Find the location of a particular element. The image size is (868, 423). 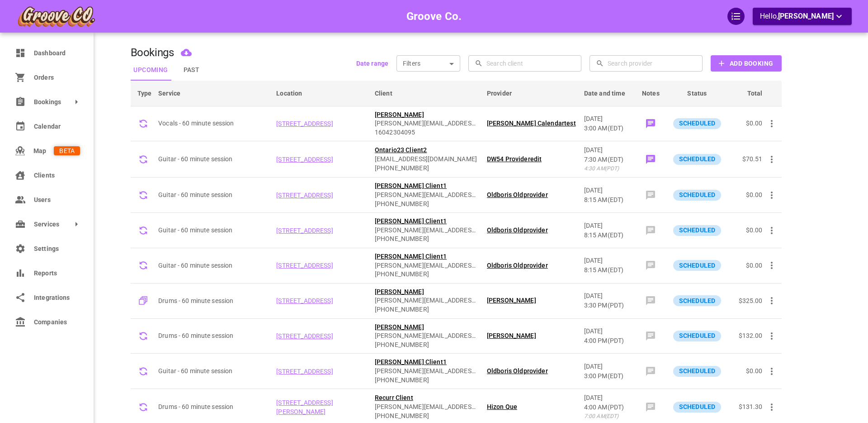

p: 3:00 AM ( EDT ) is located at coordinates (608, 128).